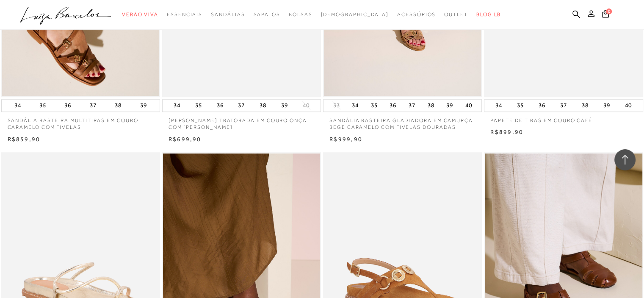 This screenshot has height=298, width=644. I want to click on span: Sandálias, so click(228, 14).